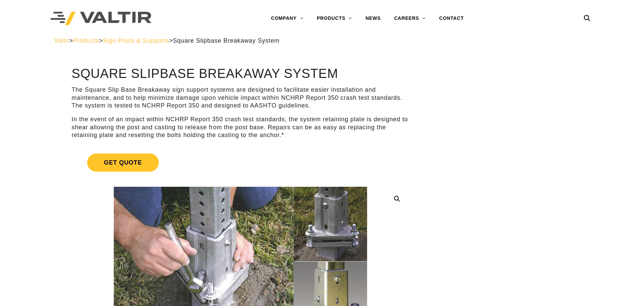  I want to click on a: NEWS, so click(373, 19).